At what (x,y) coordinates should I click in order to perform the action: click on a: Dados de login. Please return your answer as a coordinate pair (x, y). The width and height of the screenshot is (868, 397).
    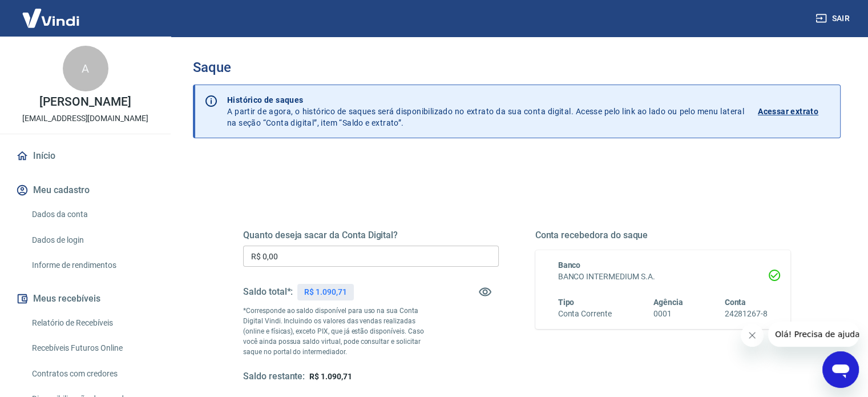
    Looking at the image, I should click on (92, 240).